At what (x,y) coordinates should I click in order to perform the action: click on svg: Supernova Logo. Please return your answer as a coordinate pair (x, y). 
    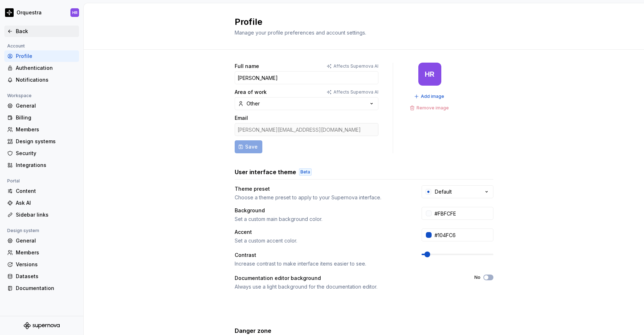
    Looking at the image, I should click on (42, 326).